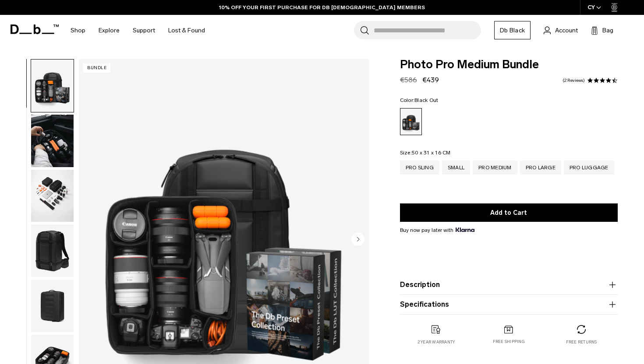  What do you see at coordinates (78, 30) in the screenshot?
I see `a: Shop` at bounding box center [78, 30].